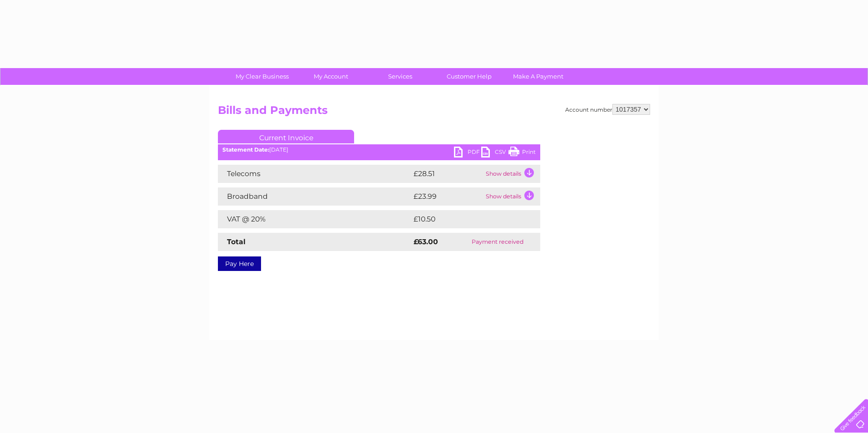 Image resolution: width=868 pixels, height=433 pixels. Describe the element at coordinates (286, 137) in the screenshot. I see `a: Current Invoice` at that location.